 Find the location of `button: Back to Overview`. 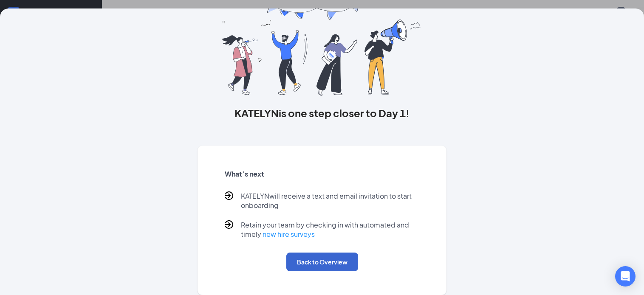

button: Back to Overview is located at coordinates (322, 262).